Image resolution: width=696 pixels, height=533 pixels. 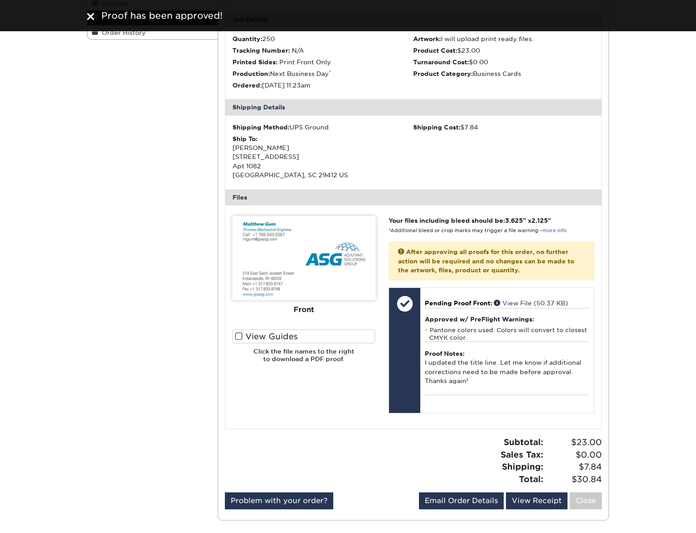 What do you see at coordinates (504, 50) in the screenshot?
I see `li: $23.00` at bounding box center [504, 50].